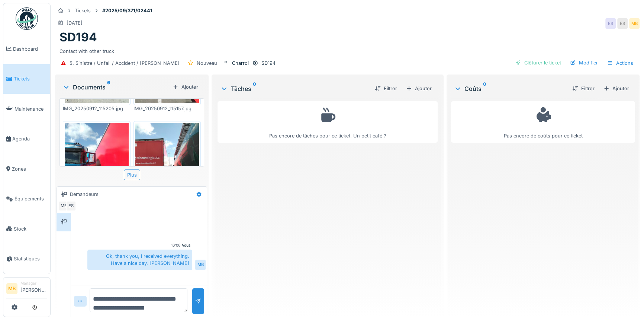 This screenshot has width=644, height=320. I want to click on a: Zones, so click(27, 169).